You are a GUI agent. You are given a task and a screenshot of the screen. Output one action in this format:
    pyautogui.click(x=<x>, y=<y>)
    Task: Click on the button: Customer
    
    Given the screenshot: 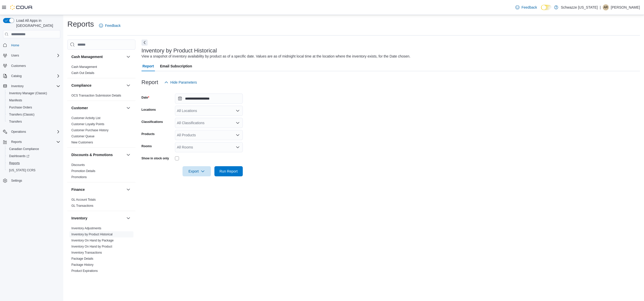 What is the action you would take?
    pyautogui.click(x=98, y=108)
    